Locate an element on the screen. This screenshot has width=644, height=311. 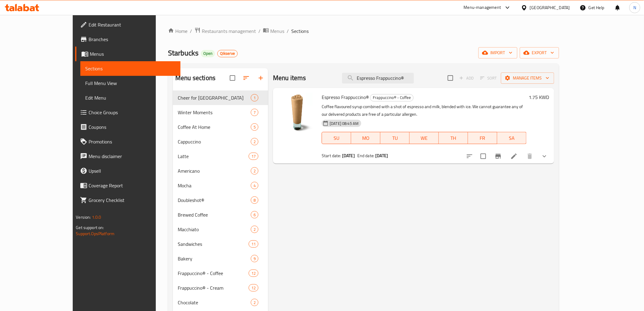
button: import is located at coordinates (498, 53).